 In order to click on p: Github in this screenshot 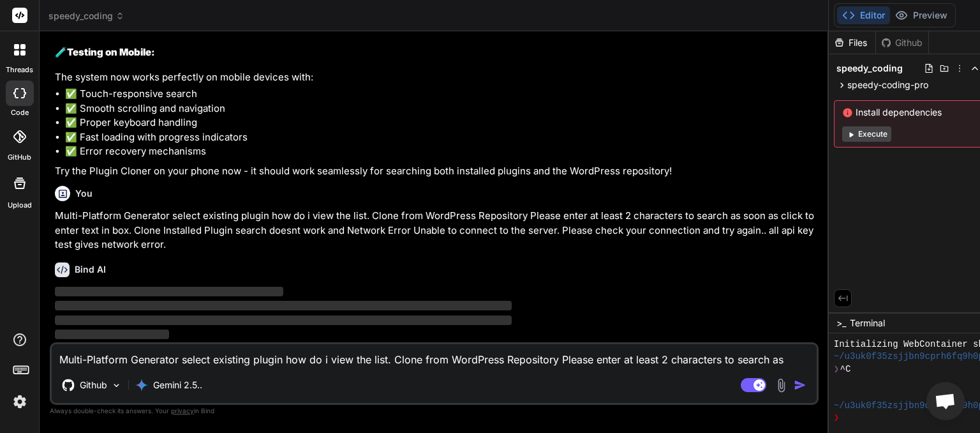, I will do `click(93, 385)`.